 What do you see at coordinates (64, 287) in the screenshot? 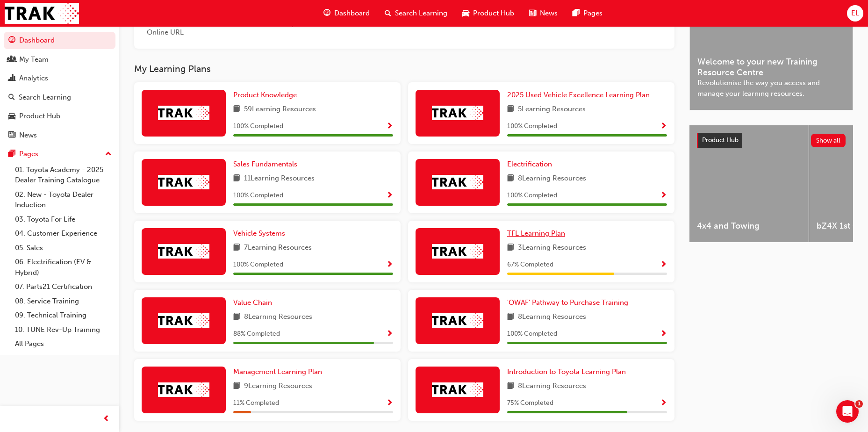
I see `a: 07. Parts21 Certification` at bounding box center [64, 287].